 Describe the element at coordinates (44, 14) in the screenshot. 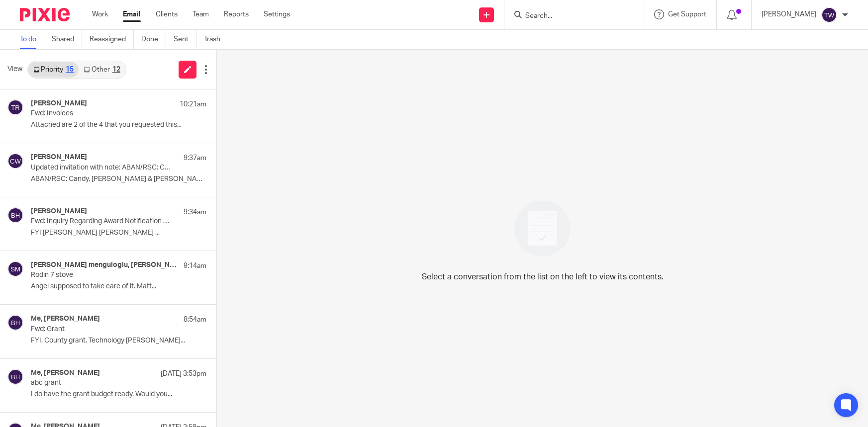

I see `img: Pixie` at that location.